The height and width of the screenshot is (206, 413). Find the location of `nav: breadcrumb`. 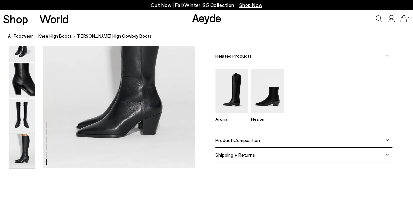

nav: breadcrumb is located at coordinates (211, 36).